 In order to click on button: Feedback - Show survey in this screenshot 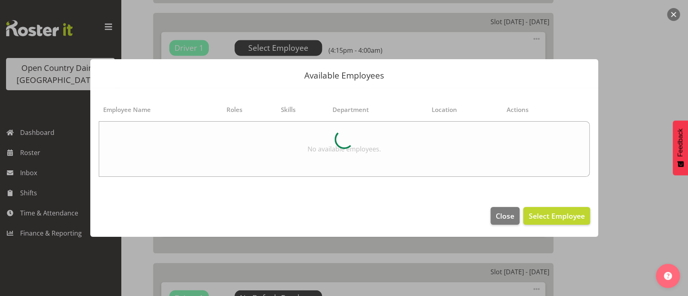, I will do `click(680, 148)`.